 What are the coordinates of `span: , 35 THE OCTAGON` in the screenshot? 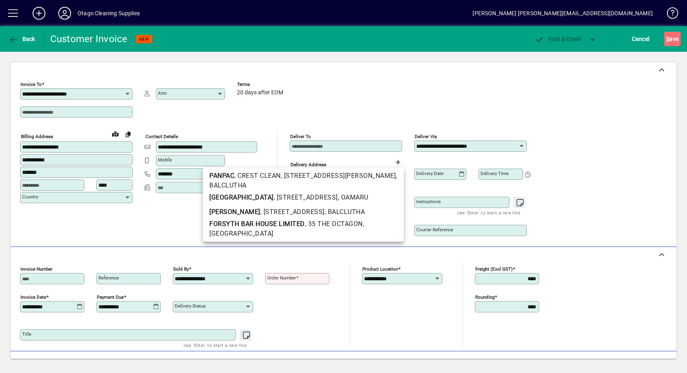 It's located at (334, 224).